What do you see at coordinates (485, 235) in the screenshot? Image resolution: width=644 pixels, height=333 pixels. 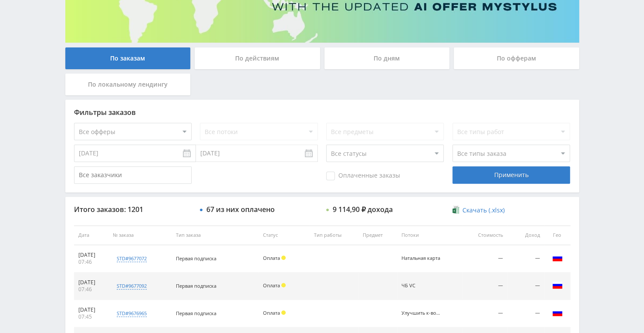 I see `th: Стоимость` at bounding box center [485, 235].